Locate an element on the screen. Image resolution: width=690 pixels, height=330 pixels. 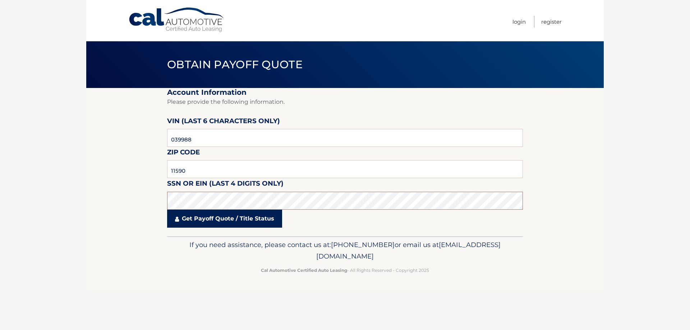
a: Get Payoff Quote / Title Status is located at coordinates (225, 219).